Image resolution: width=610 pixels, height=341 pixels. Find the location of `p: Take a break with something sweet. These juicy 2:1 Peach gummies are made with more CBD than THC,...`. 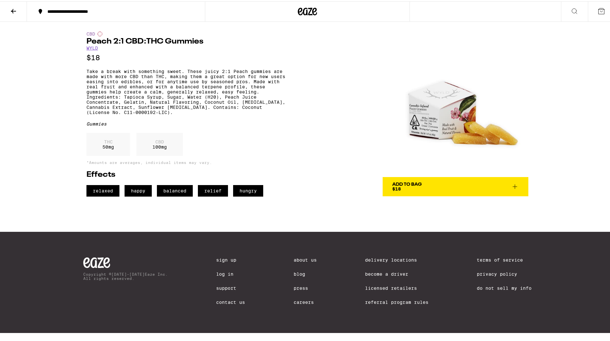

p: Take a break with something sweet. These juicy 2:1 Peach gummies are made with more CBD than THC,... is located at coordinates (186, 91).